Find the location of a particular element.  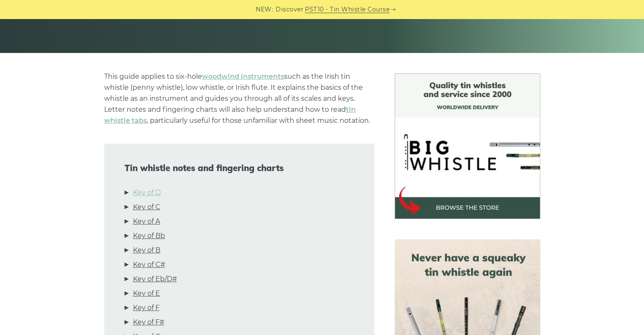

a: Key of A is located at coordinates (147, 221).